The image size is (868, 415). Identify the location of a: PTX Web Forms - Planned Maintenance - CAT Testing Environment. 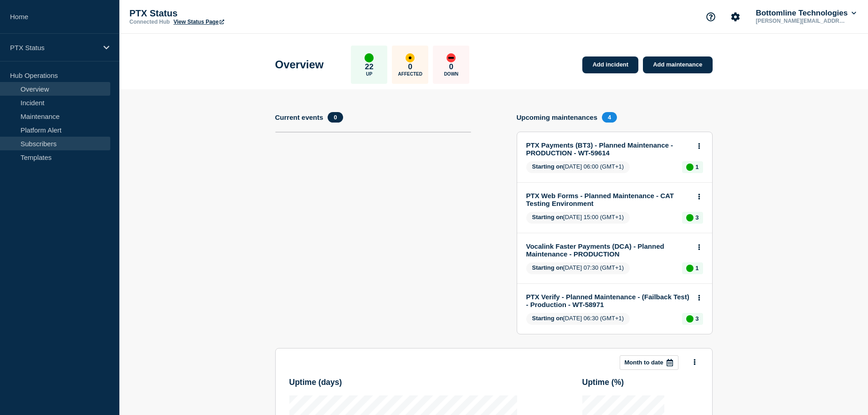
(608, 200).